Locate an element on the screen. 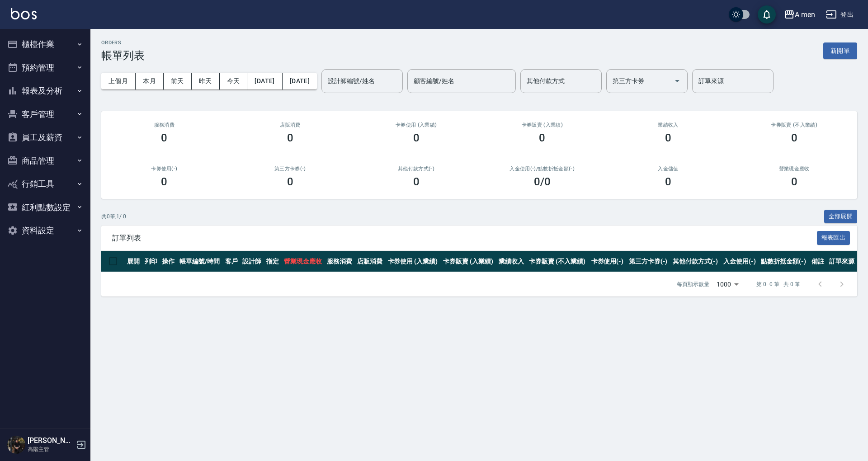 The height and width of the screenshot is (461, 868). th: 店販消費 is located at coordinates (370, 261).